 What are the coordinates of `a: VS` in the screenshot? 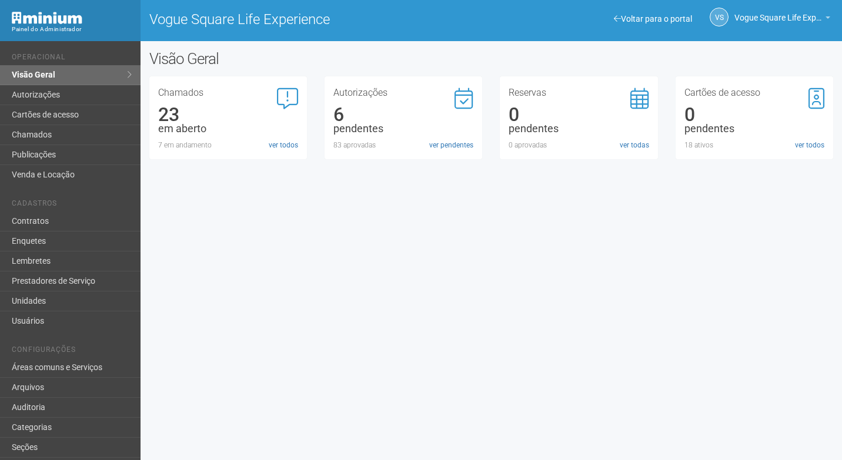 It's located at (719, 17).